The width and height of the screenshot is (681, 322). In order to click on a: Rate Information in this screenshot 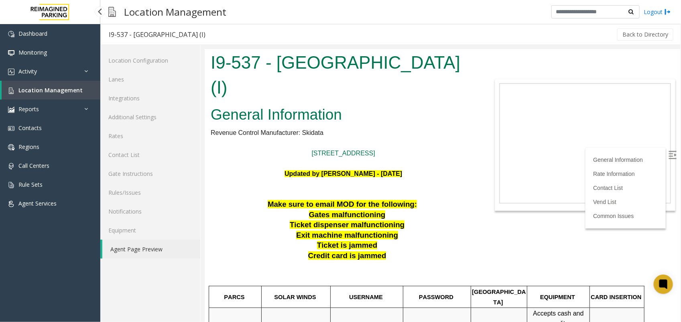, I will do `click(409, 125)`.